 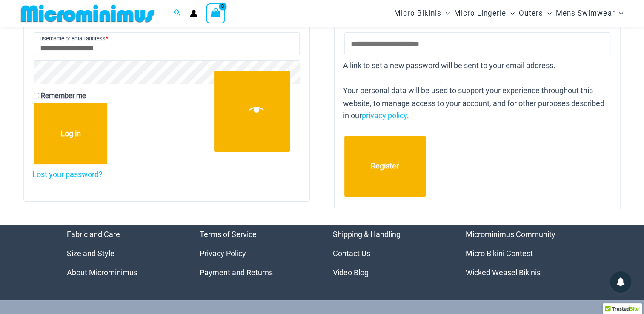 I want to click on aside: Footer Widget 4, so click(x=521, y=253).